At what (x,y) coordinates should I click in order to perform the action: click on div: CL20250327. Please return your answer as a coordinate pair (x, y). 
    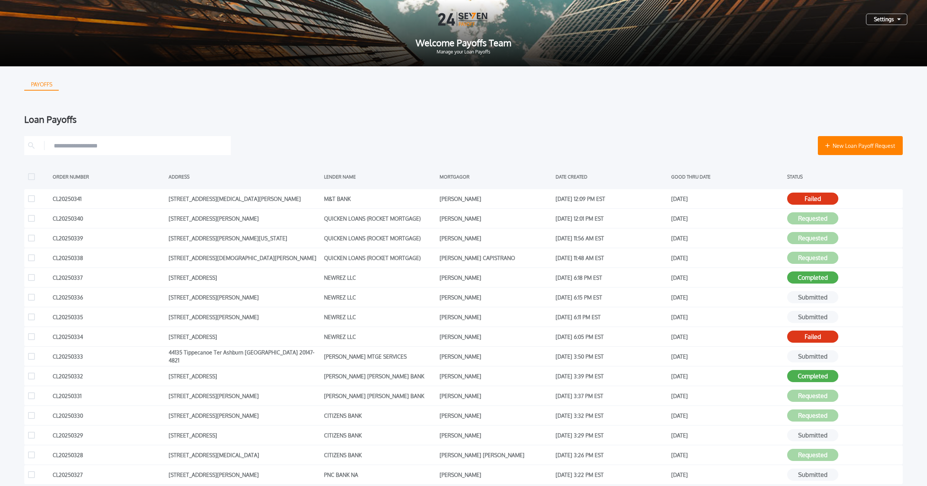
    Looking at the image, I should click on (109, 474).